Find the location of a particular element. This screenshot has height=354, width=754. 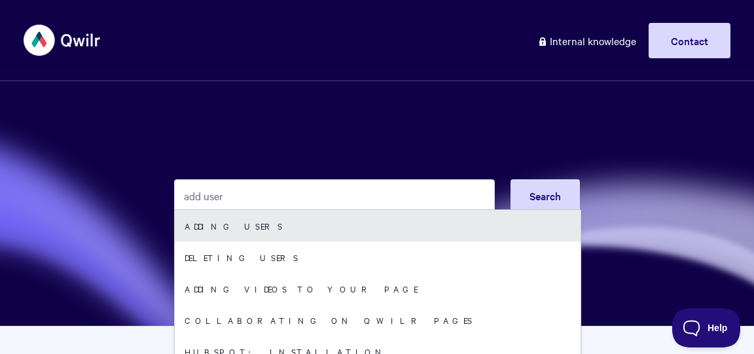

a: Internal knowledge is located at coordinates (587, 41).